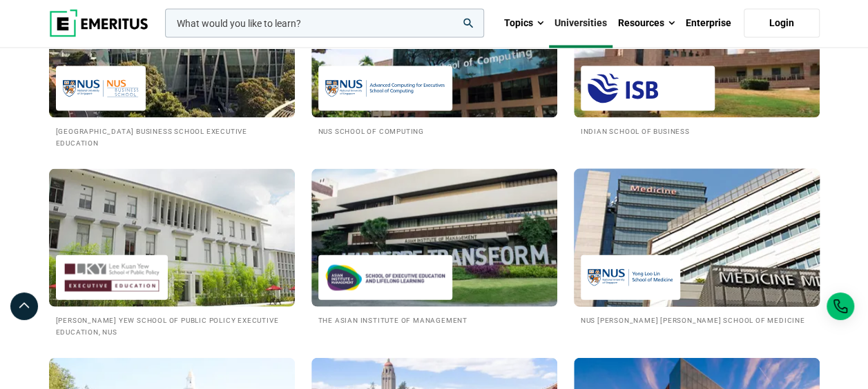 The height and width of the screenshot is (389, 868). I want to click on img: Asian Institute of Management, so click(386, 278).